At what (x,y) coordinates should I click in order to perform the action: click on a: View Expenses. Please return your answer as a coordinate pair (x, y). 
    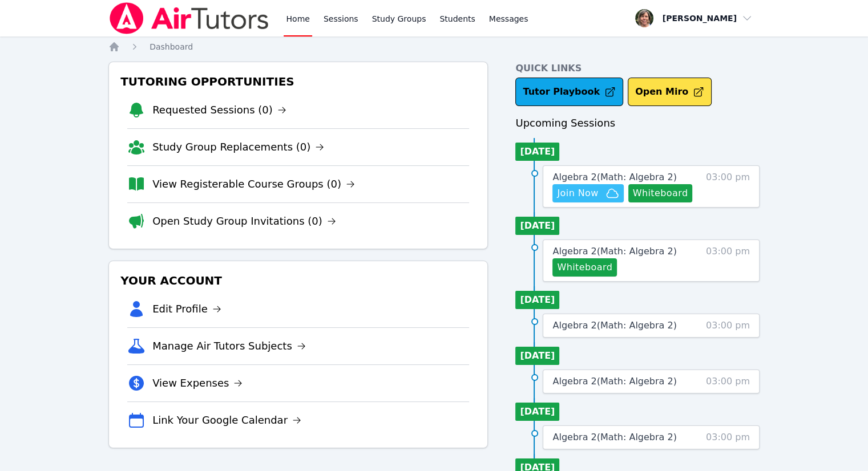
    Looking at the image, I should click on (198, 383).